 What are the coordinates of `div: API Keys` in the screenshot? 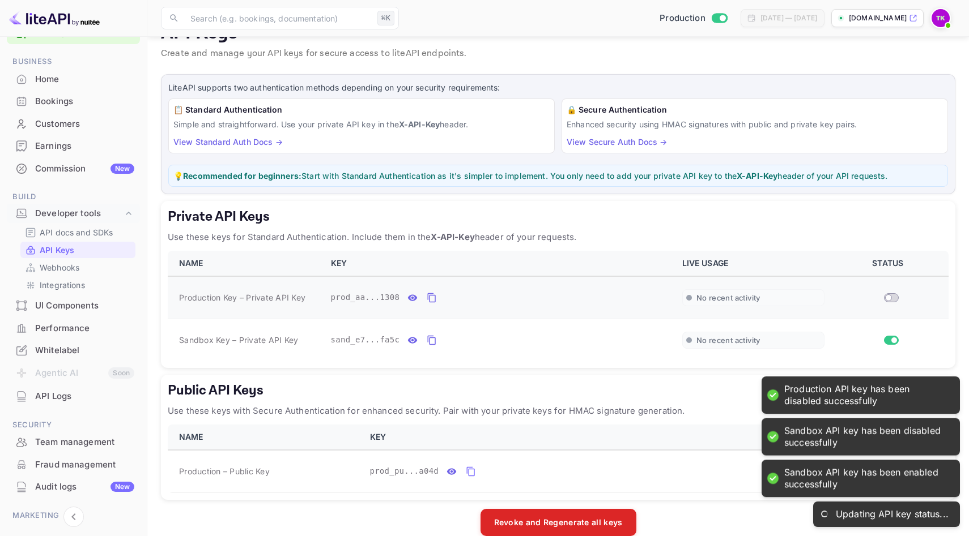 It's located at (78, 250).